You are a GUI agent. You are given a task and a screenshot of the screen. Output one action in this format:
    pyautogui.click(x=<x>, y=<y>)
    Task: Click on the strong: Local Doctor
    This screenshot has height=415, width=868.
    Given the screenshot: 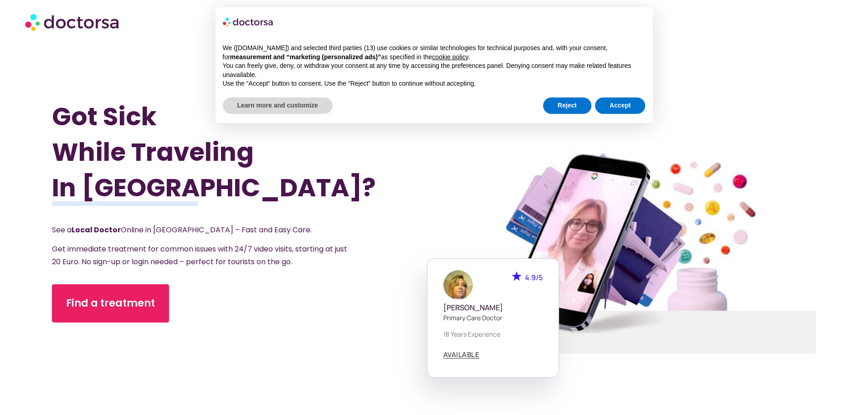 What is the action you would take?
    pyautogui.click(x=96, y=230)
    